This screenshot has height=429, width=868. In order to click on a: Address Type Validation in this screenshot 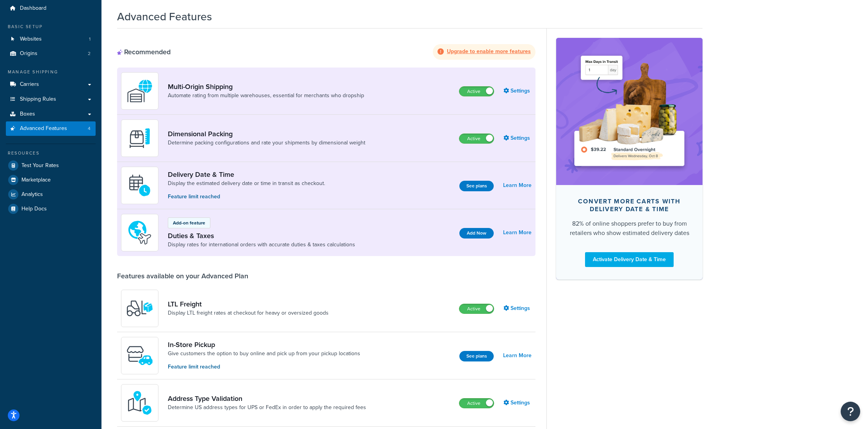, I will do `click(267, 399)`.